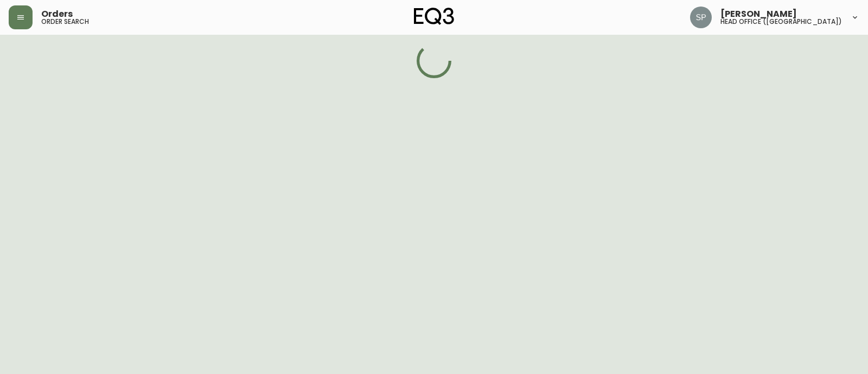  What do you see at coordinates (701, 18) in the screenshot?
I see `img: 0cb179e7bf3690758a1aaa5f0aafa0b4` at bounding box center [701, 18].